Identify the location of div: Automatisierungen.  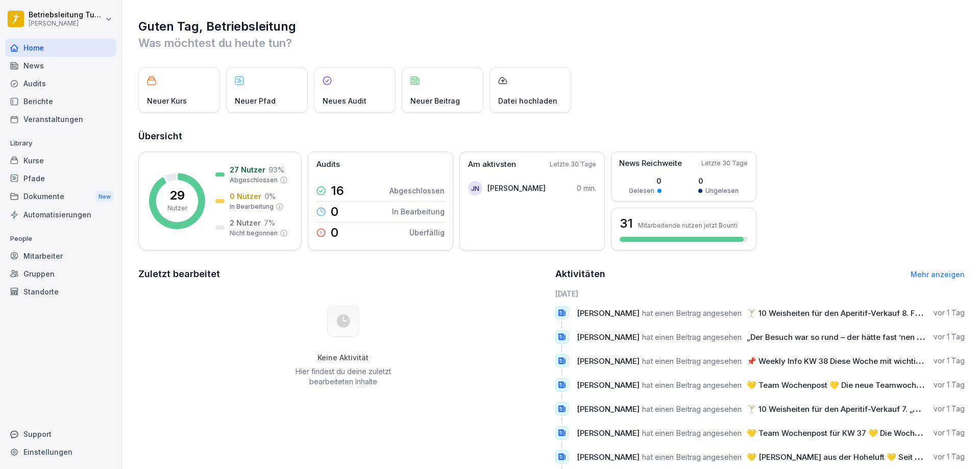
(60, 214).